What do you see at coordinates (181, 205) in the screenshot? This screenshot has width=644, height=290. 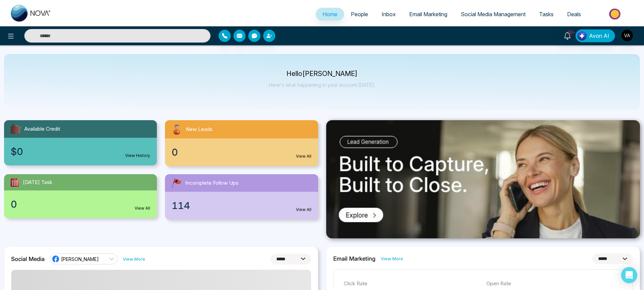 I see `span: 114` at bounding box center [181, 205].